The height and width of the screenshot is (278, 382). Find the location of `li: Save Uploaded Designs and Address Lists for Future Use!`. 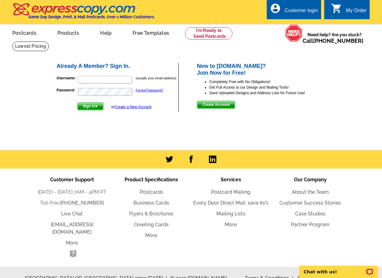

li: Save Uploaded Designs and Address Lists for Future Use! is located at coordinates (268, 93).